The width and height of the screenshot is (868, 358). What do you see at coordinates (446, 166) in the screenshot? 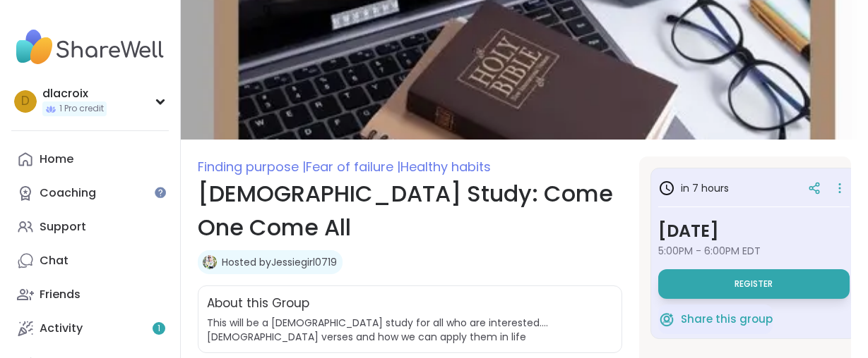
I see `span: Healthy habits` at bounding box center [446, 166].